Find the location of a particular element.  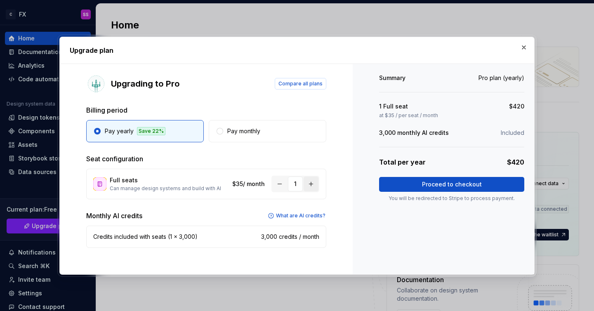

p: Pro plan (yearly) is located at coordinates (501, 78).